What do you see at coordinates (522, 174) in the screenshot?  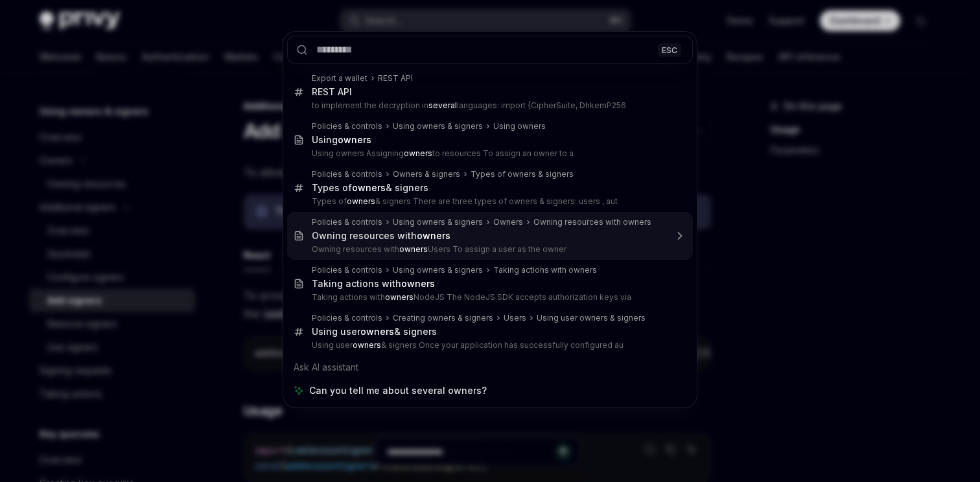 I see `div: Types of owners & signers` at bounding box center [522, 174].